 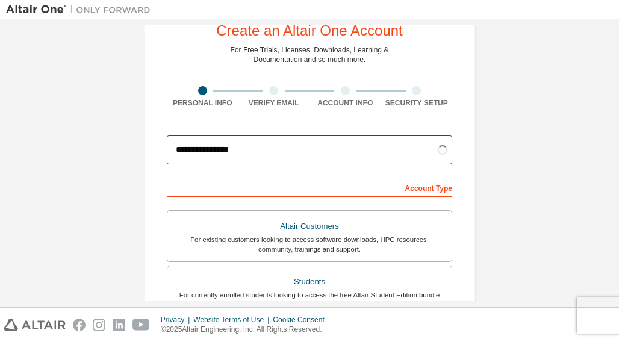 I want to click on div: Security Setup, so click(x=416, y=103).